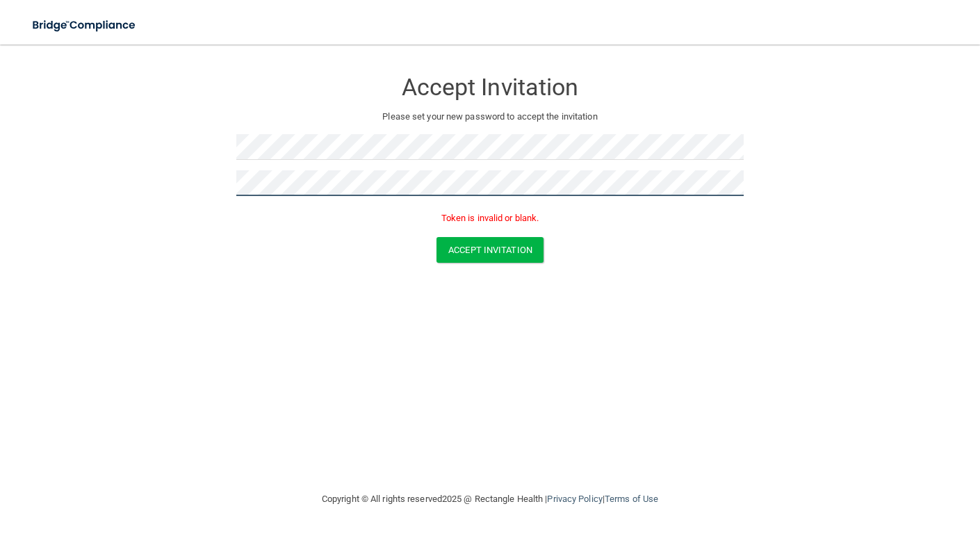 The image size is (980, 536). I want to click on p: Token is invalid or blank., so click(490, 218).